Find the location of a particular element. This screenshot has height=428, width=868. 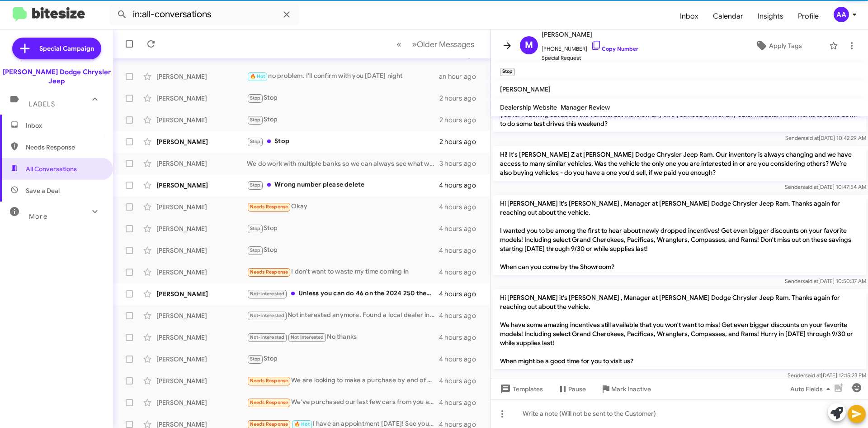

input: Search is located at coordinates (204, 14).